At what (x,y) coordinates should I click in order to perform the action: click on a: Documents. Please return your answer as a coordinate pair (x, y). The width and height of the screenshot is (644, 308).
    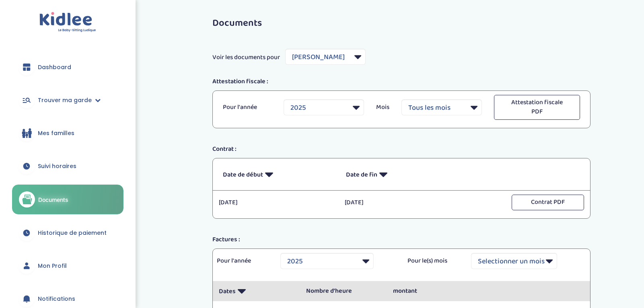
    Looking at the image, I should click on (68, 200).